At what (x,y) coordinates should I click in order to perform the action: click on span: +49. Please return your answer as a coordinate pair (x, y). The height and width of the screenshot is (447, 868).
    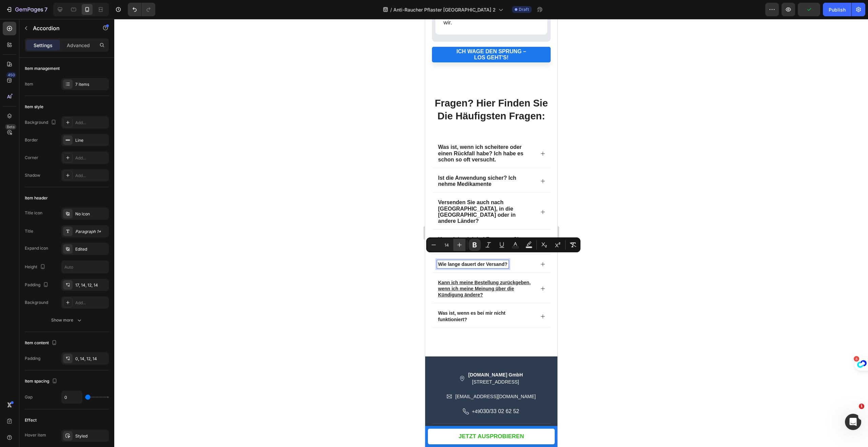
    Looking at the image, I should click on (51, 393).